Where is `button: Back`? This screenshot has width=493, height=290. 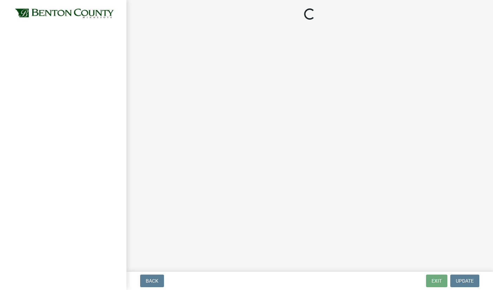
button: Back is located at coordinates (152, 281).